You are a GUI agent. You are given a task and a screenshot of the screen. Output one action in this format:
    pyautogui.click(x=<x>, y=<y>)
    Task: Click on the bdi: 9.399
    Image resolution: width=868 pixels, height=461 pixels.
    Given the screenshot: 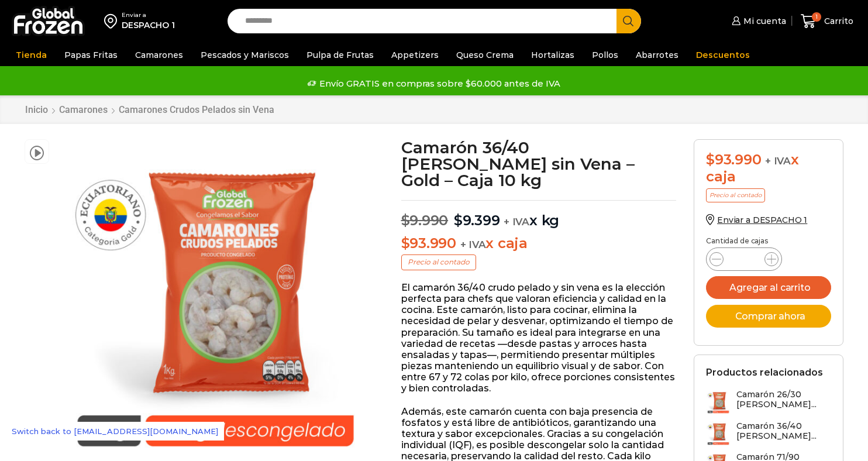 What is the action you would take?
    pyautogui.click(x=477, y=220)
    